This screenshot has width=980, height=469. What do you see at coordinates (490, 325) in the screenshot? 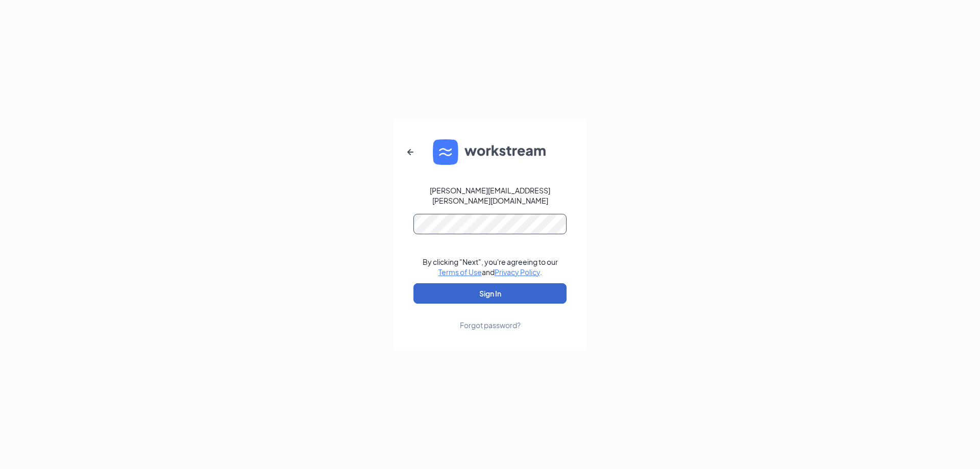
I see `div: Forgot password?` at bounding box center [490, 325].